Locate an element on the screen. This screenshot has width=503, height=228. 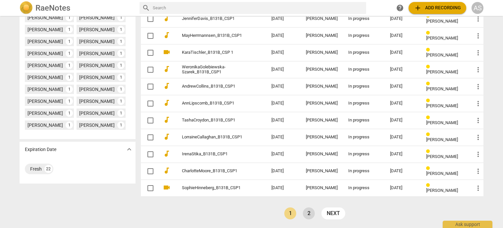
a: JenniferDavis_B131B_CSP1 is located at coordinates (215, 19).